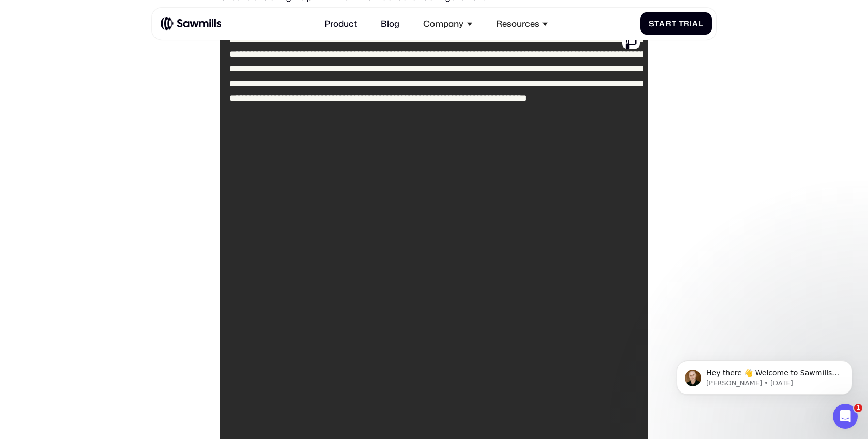  I want to click on span: T, so click(681, 24).